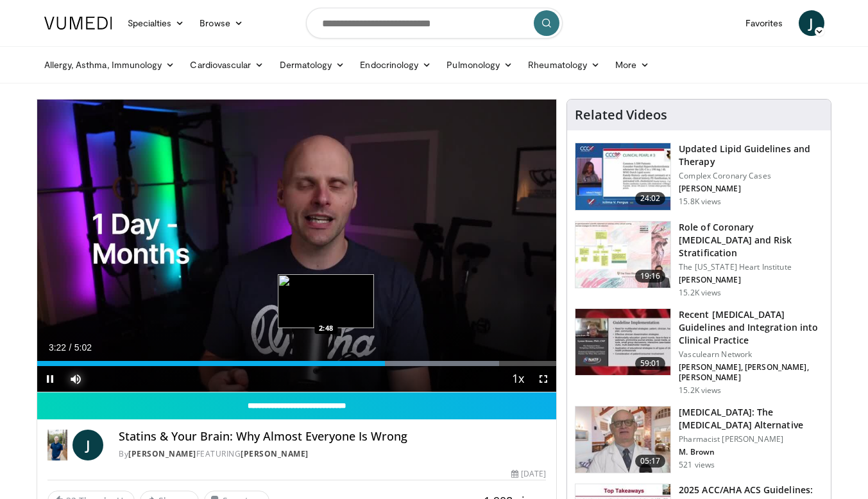 The height and width of the screenshot is (499, 868). What do you see at coordinates (750, 452) in the screenshot?
I see `p: M. Brown` at bounding box center [750, 452].